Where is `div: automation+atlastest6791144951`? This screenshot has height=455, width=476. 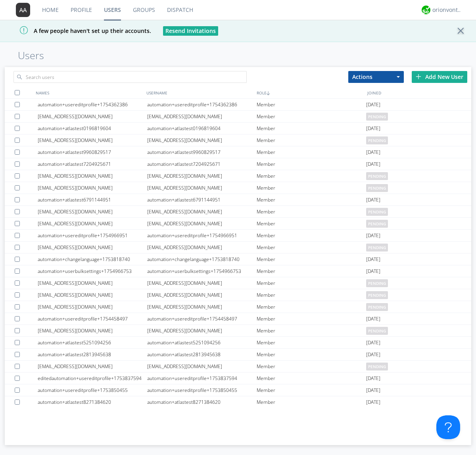 div: automation+atlastest6791144951 is located at coordinates (202, 199).